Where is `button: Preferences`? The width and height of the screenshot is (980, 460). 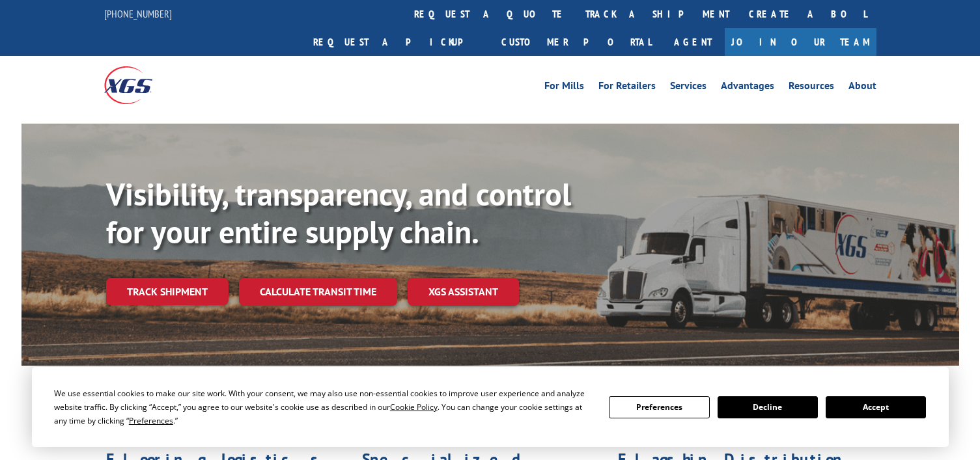 button: Preferences is located at coordinates (659, 407).